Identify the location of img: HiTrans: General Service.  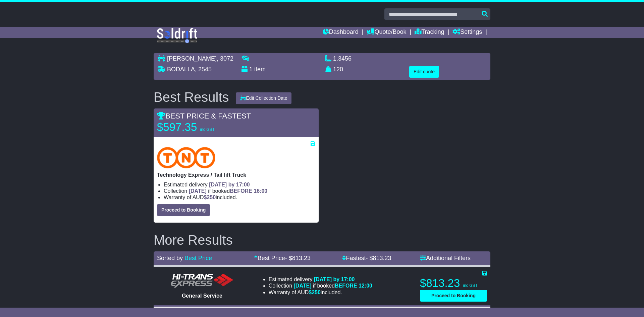
(202, 281).